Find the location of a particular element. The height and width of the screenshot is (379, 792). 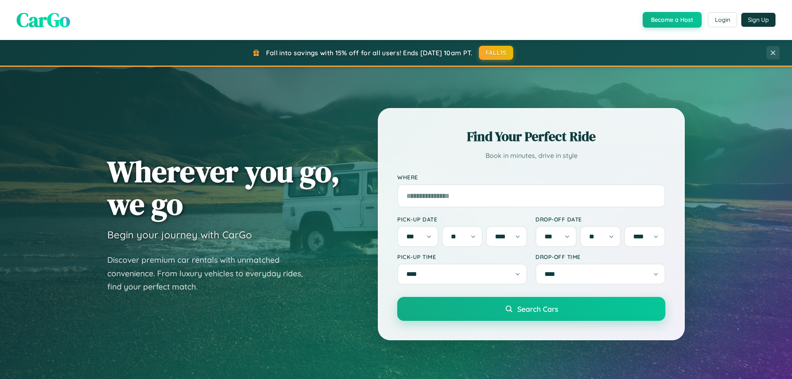

button: Become a Host is located at coordinates (672, 20).